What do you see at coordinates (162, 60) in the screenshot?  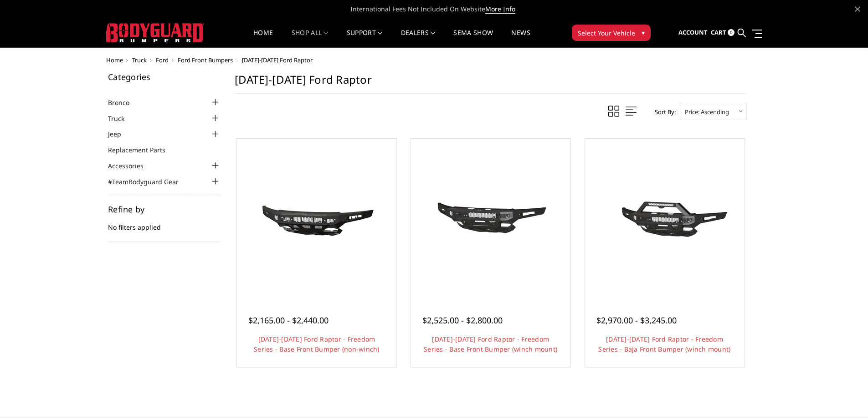 I see `a: Ford` at bounding box center [162, 60].